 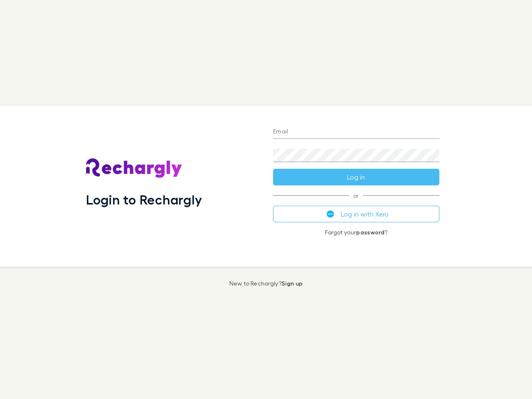 I want to click on button: Log in, so click(x=356, y=177).